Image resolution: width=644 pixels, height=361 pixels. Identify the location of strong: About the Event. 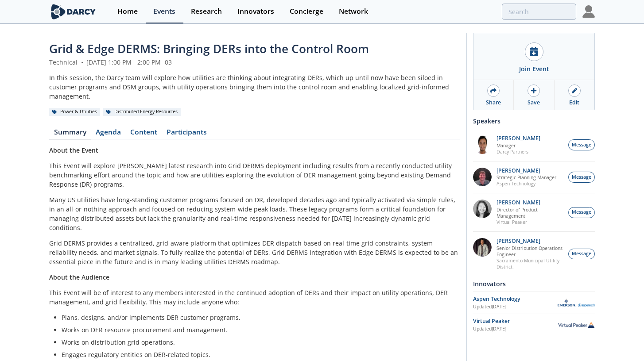
(73, 150).